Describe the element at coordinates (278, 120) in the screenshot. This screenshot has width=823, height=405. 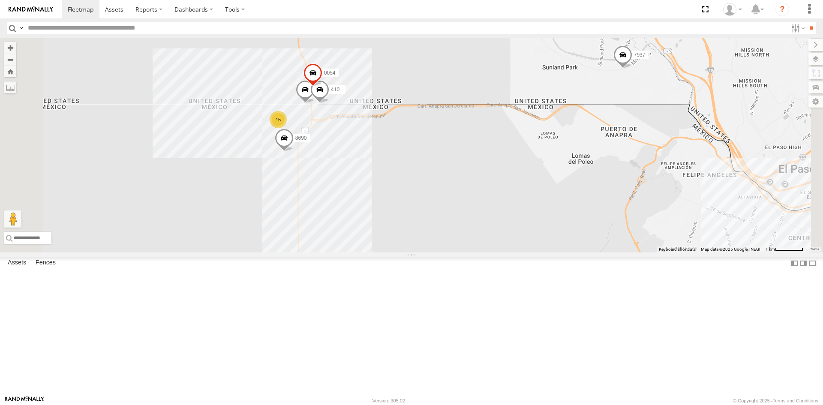
I see `div: 15` at that location.